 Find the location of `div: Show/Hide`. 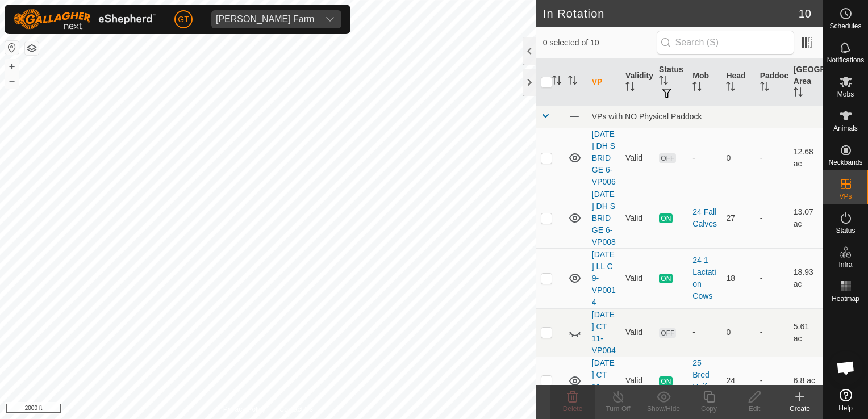

div: Show/Hide is located at coordinates (663, 408).